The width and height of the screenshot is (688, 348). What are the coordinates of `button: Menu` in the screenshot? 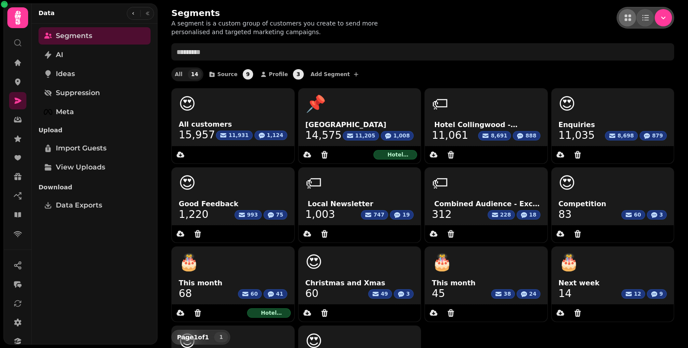 It's located at (663, 18).